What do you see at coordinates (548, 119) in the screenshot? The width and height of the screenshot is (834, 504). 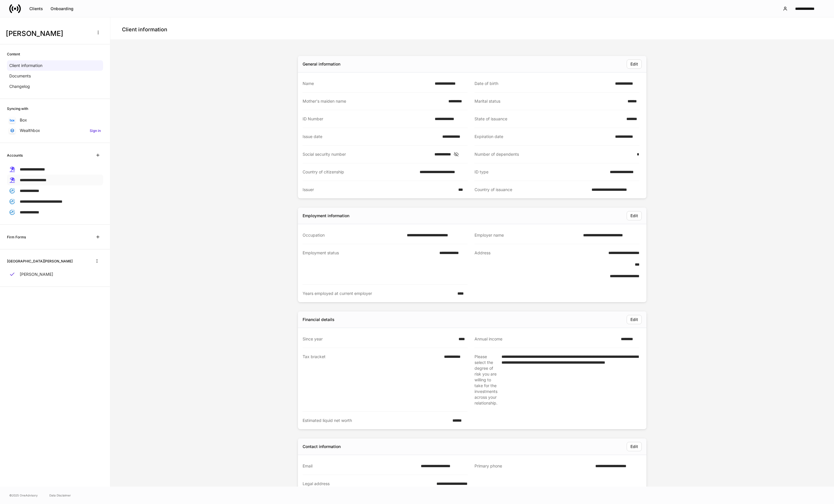 I see `div: State of issuance` at bounding box center [548, 119].